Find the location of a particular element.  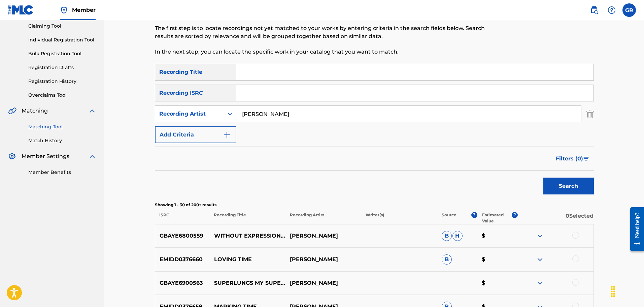

p: SUPERLUNGS MY SUPERGIRL (2004 REMASTER) is located at coordinates (247, 283).